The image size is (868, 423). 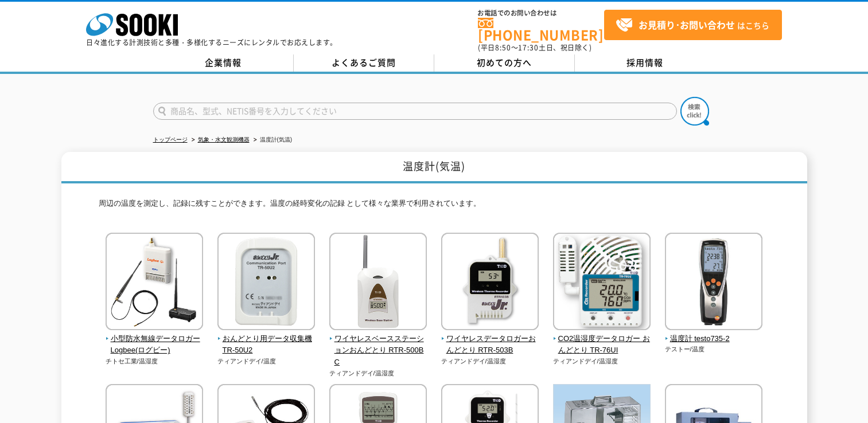 What do you see at coordinates (602, 283) in the screenshot?
I see `img: CO2温湿度データロガー おんどとり TR-76UI` at bounding box center [602, 283].